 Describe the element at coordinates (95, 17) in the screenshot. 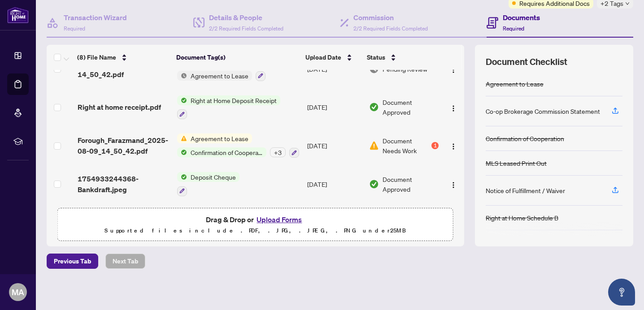

I see `h4: Transaction Wizard` at that location.